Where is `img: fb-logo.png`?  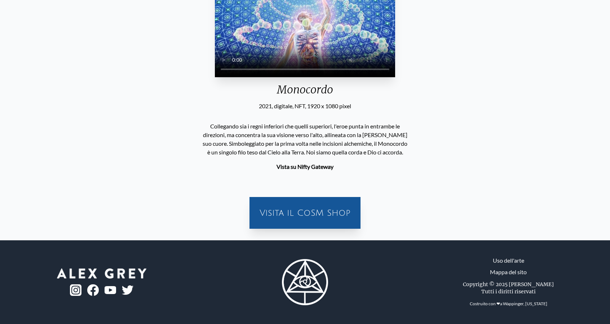
img: fb-logo.png is located at coordinates (93, 290).